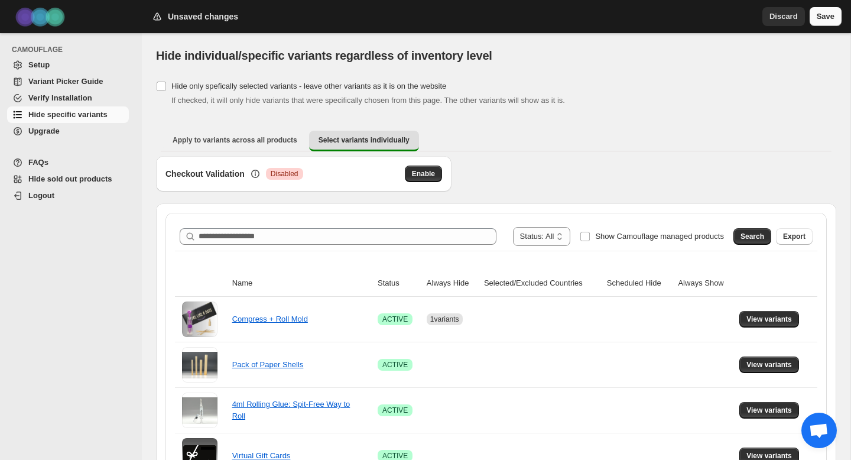 The image size is (851, 460). I want to click on span: Discard, so click(784, 17).